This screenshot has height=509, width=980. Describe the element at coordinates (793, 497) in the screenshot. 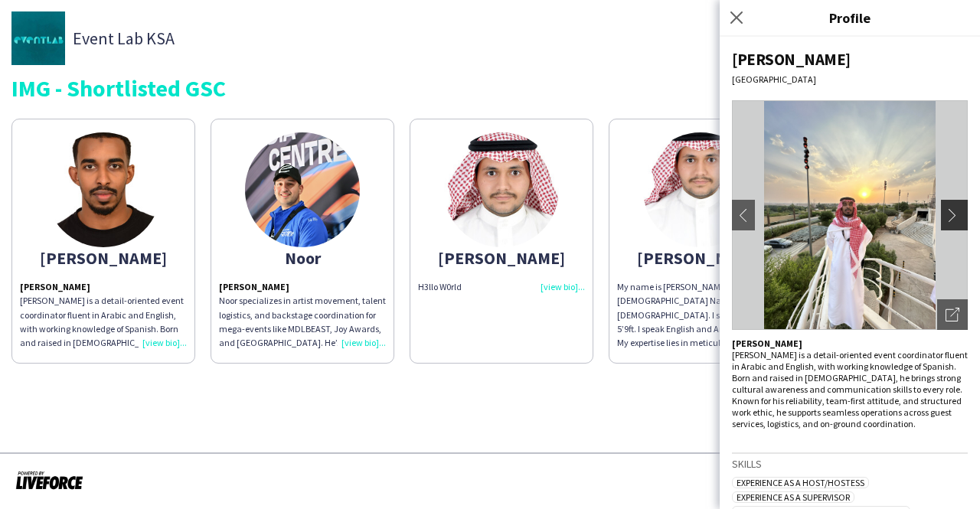

I see `span: Experience as a Supervisor` at that location.